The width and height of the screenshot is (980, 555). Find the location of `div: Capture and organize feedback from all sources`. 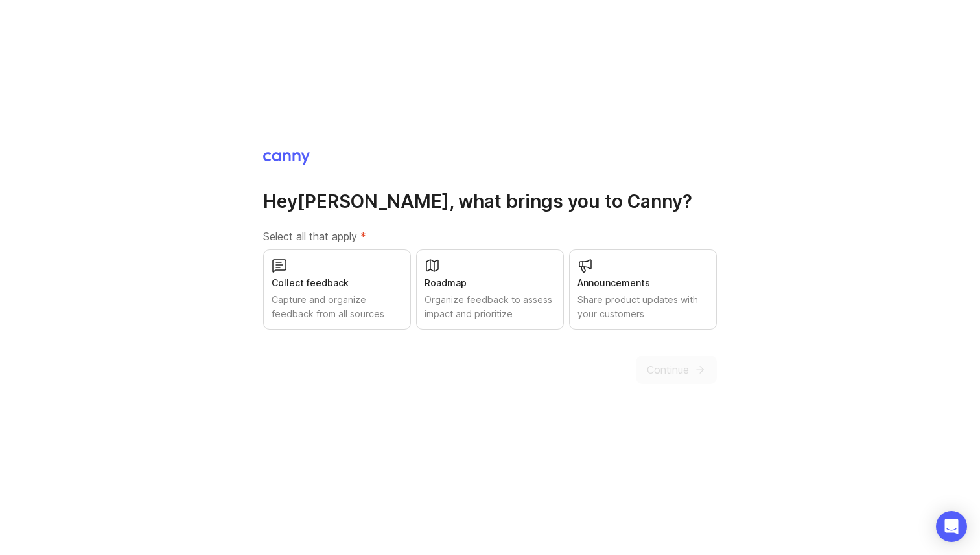

div: Capture and organize feedback from all sources is located at coordinates (337, 307).